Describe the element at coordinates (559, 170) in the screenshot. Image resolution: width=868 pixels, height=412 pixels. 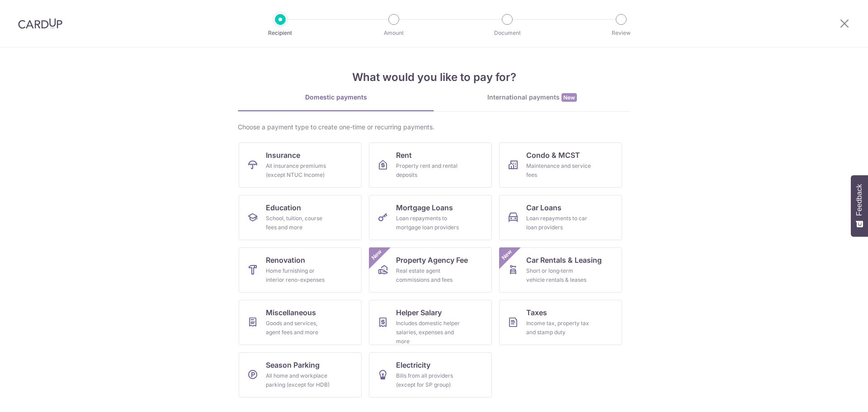
I see `div: Maintenance and service fees` at that location.